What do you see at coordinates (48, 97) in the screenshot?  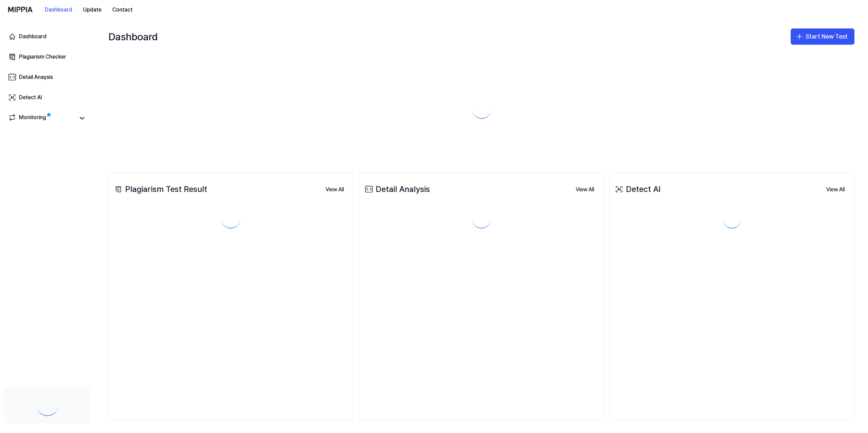 I see `a: Detect AI` at bounding box center [48, 97].